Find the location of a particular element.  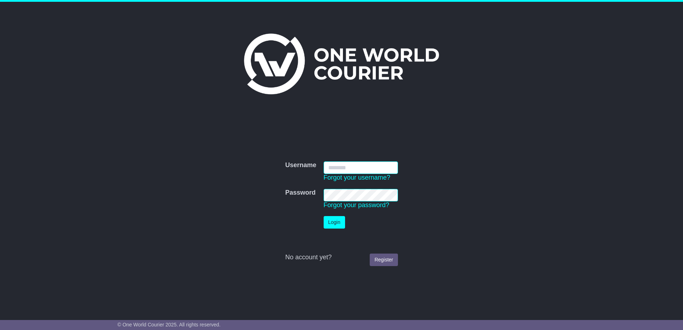

a: Forgot your username? is located at coordinates (357, 178).